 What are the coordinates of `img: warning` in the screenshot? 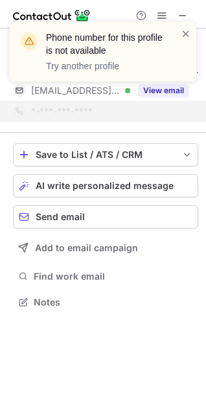 It's located at (29, 41).